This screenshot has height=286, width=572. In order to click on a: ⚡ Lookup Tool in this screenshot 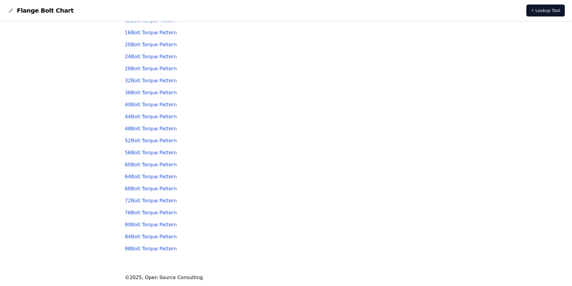, I will do `click(545, 11)`.